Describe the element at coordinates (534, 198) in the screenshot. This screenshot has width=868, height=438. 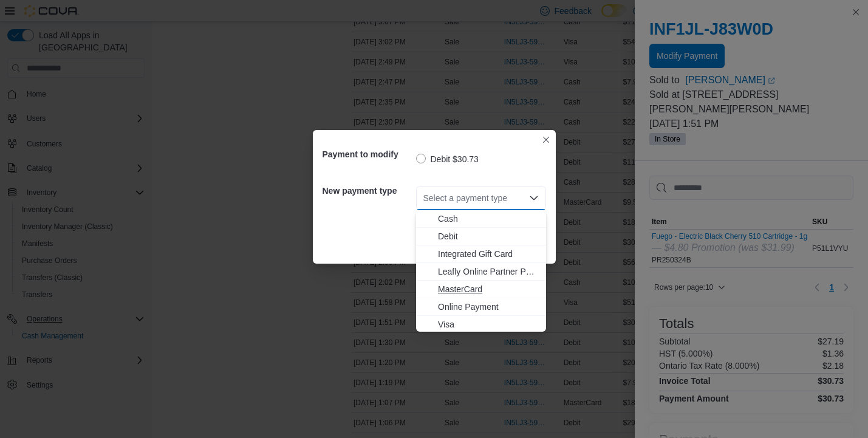
I see `button: Close list of options` at that location.